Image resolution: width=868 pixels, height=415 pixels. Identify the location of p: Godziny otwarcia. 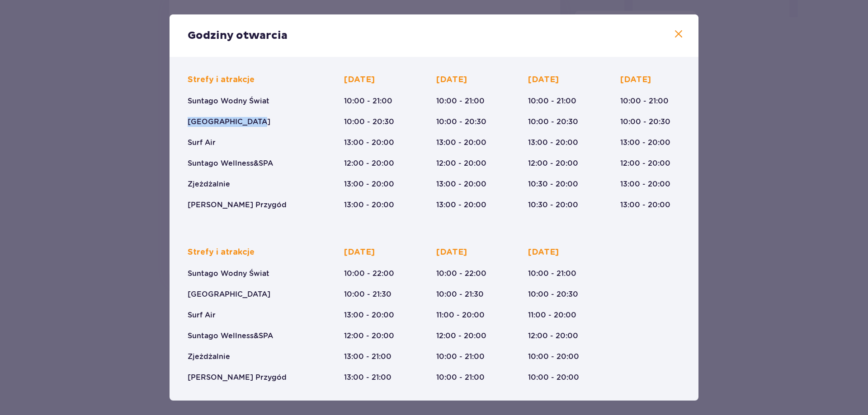
(237, 36).